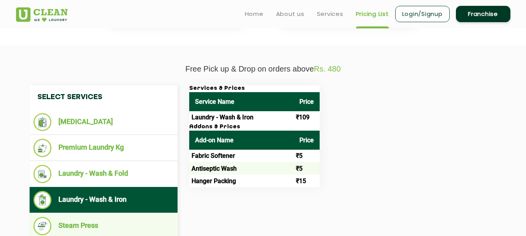 Image resolution: width=526 pixels, height=236 pixels. What do you see at coordinates (42, 200) in the screenshot?
I see `img: Laundry - Wash & Iron` at bounding box center [42, 200].